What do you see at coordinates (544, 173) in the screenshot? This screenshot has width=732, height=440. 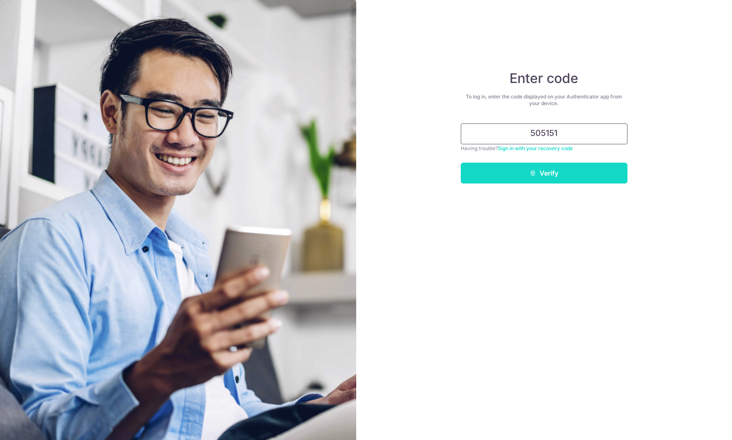 I see `button: Verify` at bounding box center [544, 173].